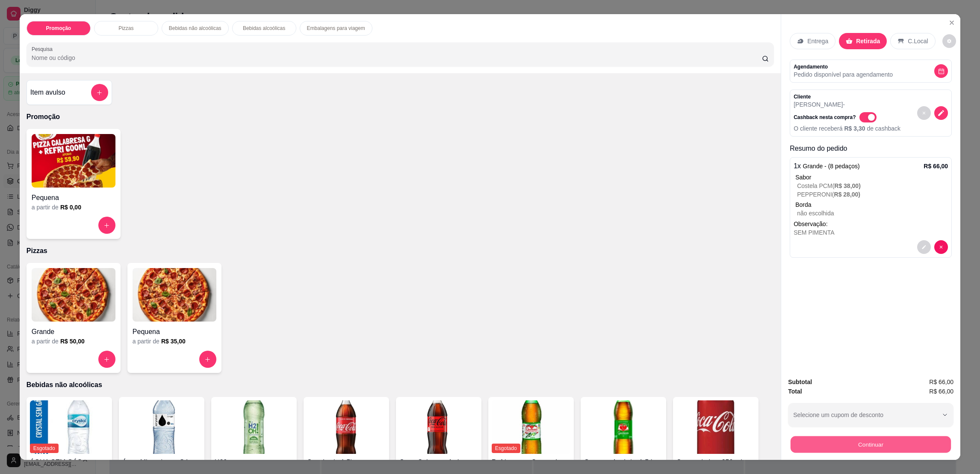 This screenshot has width=980, height=474. I want to click on p: Embalagens para viagem, so click(336, 28).